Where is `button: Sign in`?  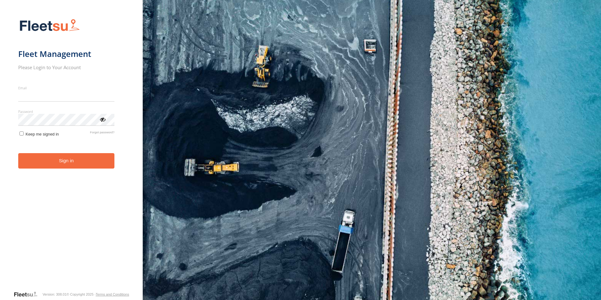 button: Sign in is located at coordinates (66, 161).